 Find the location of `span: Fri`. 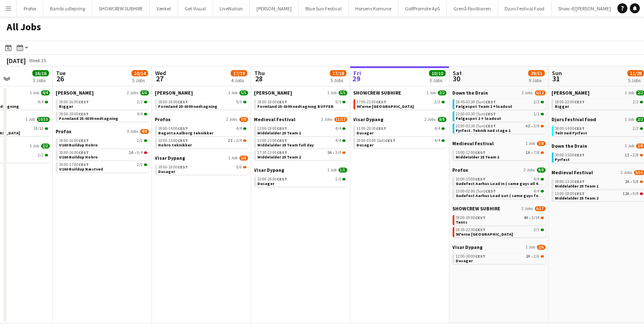

span: Fri is located at coordinates (357, 73).